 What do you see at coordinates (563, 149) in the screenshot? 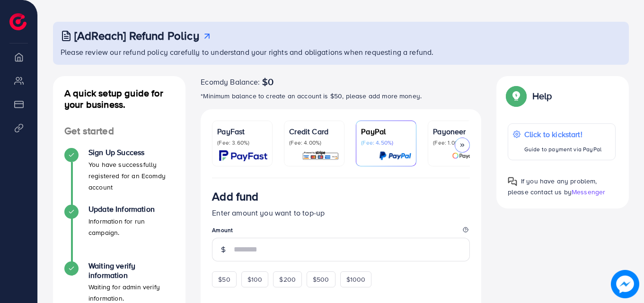
I see `p: Guide to payment via PayPal` at bounding box center [563, 149].